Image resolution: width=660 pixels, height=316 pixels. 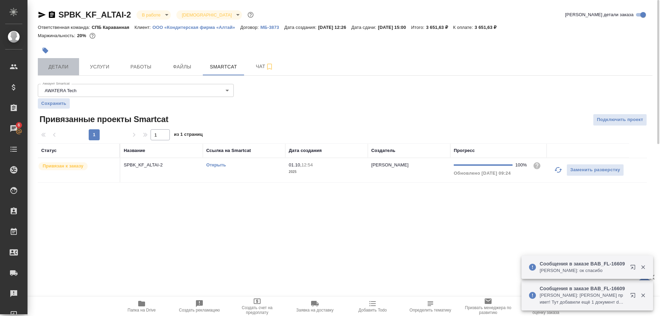 I want to click on span: Файлы, so click(x=182, y=67).